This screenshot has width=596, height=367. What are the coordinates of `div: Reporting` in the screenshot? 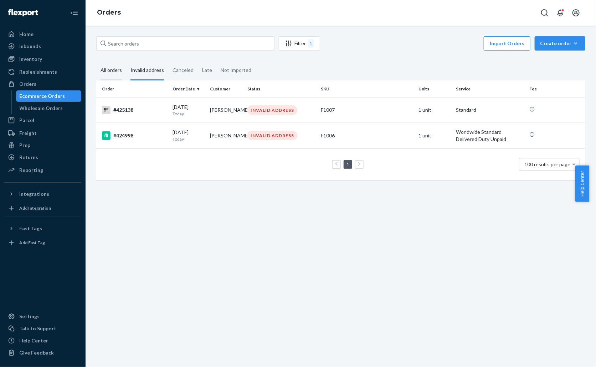 It's located at (31, 170).